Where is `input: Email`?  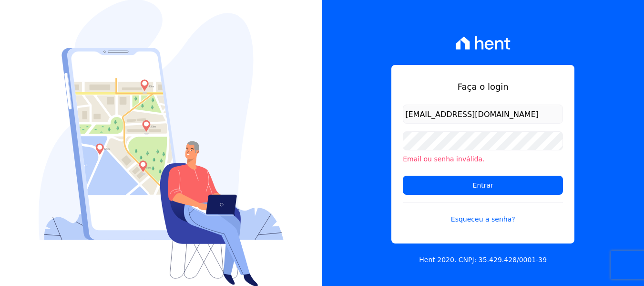
input: Email is located at coordinates (483, 114).